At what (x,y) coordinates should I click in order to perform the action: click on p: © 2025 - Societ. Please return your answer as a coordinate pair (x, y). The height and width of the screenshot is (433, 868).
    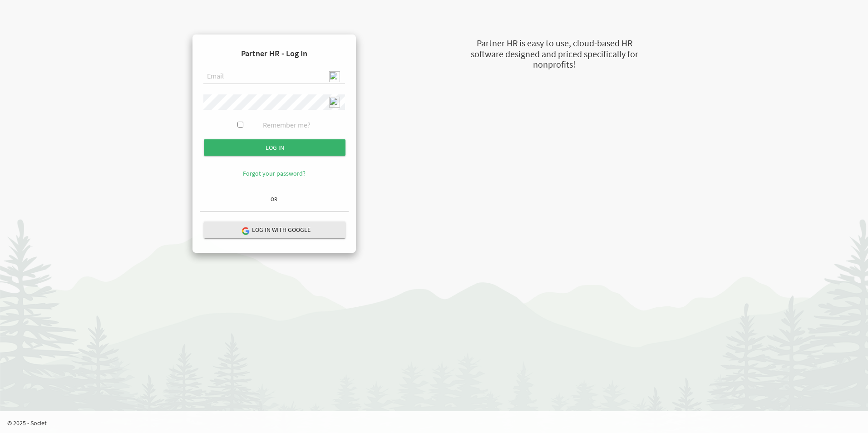
    Looking at the image, I should click on (438, 423).